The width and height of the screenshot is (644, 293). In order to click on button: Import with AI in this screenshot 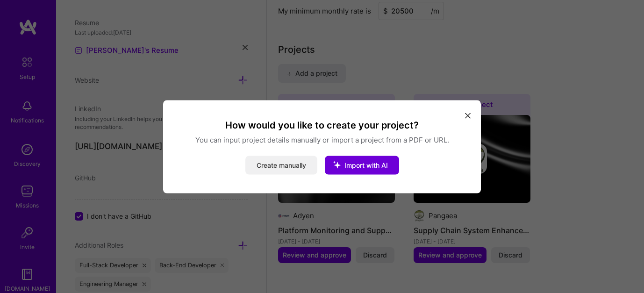, I will do `click(362, 165)`.